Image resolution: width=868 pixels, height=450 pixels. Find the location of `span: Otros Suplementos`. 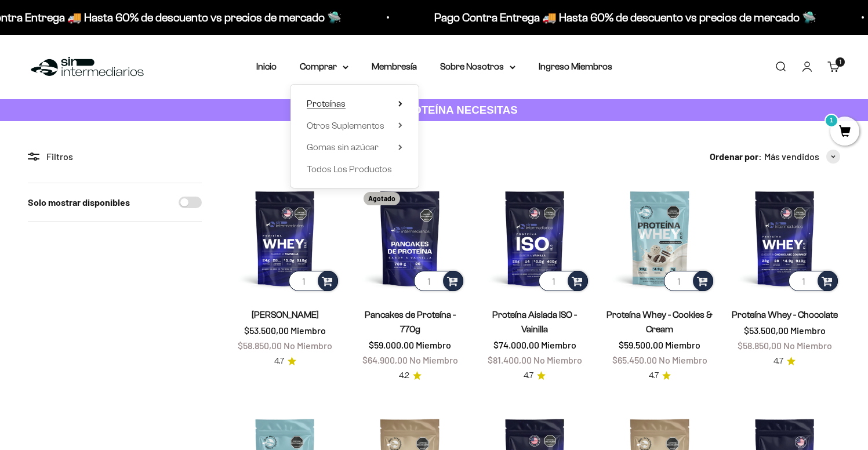

span: Otros Suplementos is located at coordinates (345, 125).